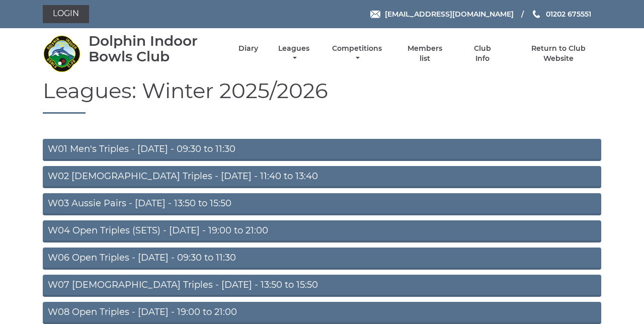 The image size is (644, 324). I want to click on a: Club Info, so click(482, 54).